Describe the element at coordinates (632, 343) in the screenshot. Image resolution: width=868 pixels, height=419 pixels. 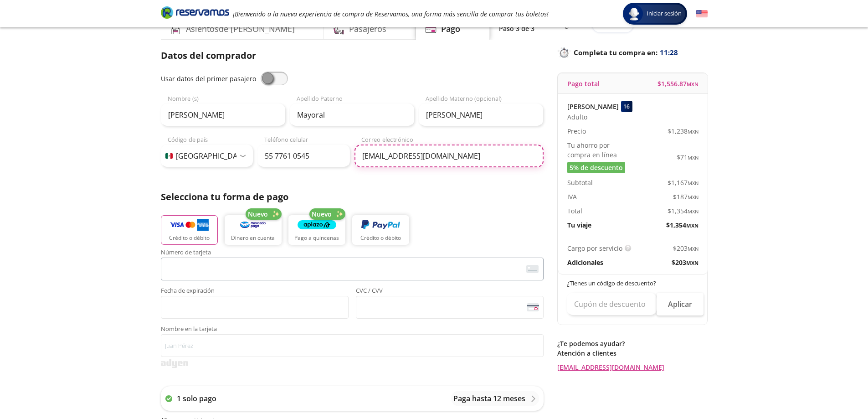
I see `p: ¿Te podemos ayudar?` at that location.